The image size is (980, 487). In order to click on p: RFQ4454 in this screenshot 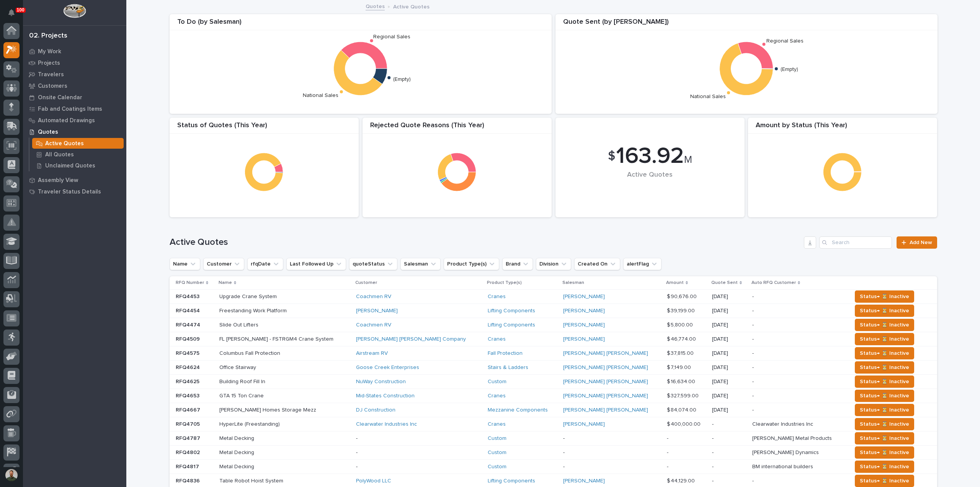, I will do `click(188, 310)`.